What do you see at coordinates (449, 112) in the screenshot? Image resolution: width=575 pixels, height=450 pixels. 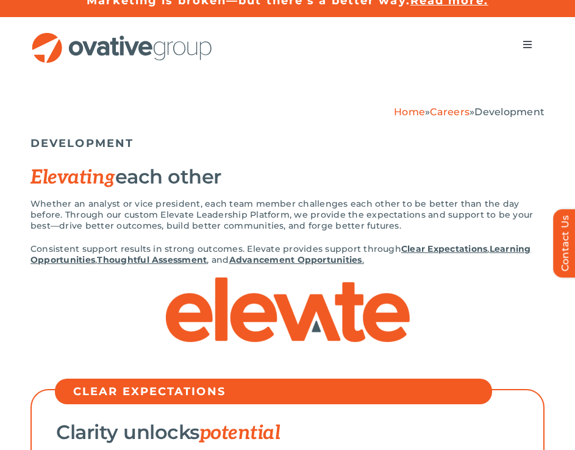 I see `a: Careers` at bounding box center [449, 112].